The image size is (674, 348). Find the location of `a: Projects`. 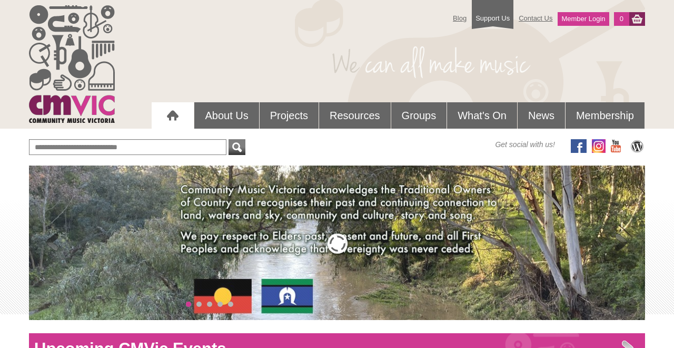

a: Projects is located at coordinates (289, 115).